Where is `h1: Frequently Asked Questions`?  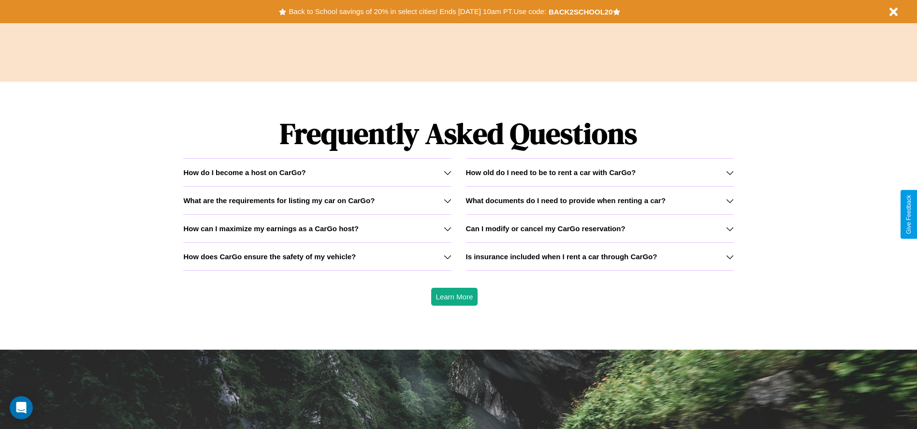
h1: Frequently Asked Questions is located at coordinates (458, 133).